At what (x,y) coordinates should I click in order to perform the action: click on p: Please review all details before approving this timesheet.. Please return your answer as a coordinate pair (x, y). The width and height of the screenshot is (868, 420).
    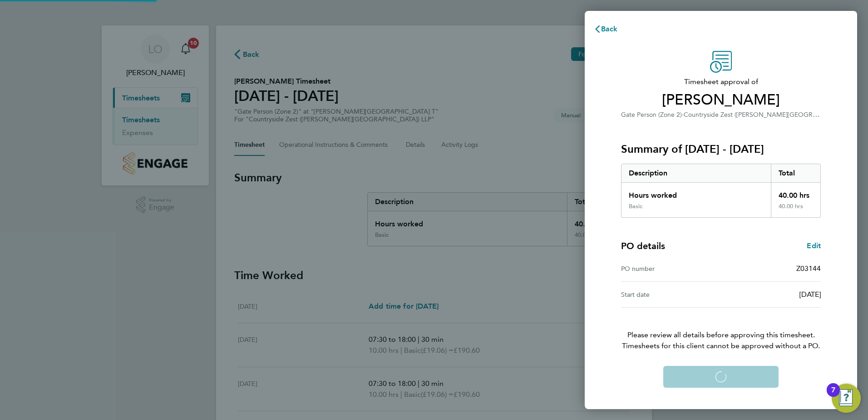
    Looking at the image, I should click on (721, 330).